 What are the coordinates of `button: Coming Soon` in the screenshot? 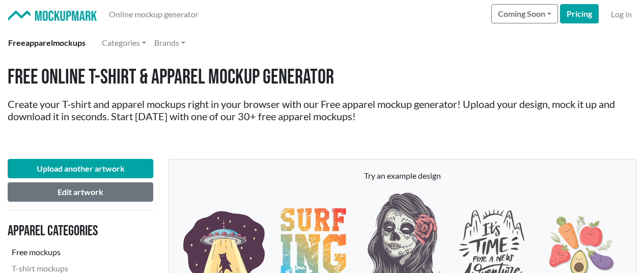 It's located at (524, 14).